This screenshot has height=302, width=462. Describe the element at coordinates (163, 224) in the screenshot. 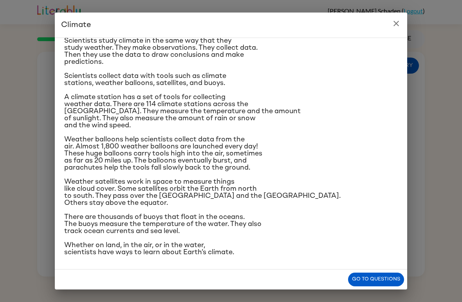

I see `span: There are thousands of buoys that float in the oceans. The buoys measure the temperature of the w...` at that location.